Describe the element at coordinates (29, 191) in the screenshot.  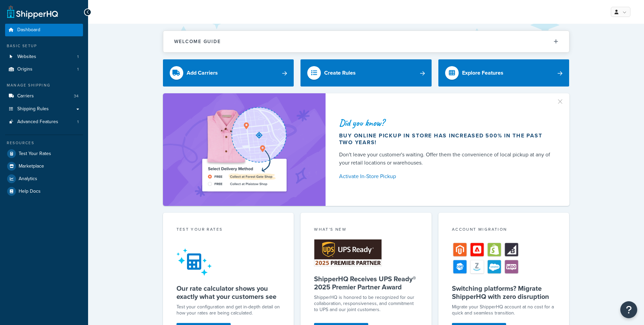
I see `span: Help Docs` at that location.